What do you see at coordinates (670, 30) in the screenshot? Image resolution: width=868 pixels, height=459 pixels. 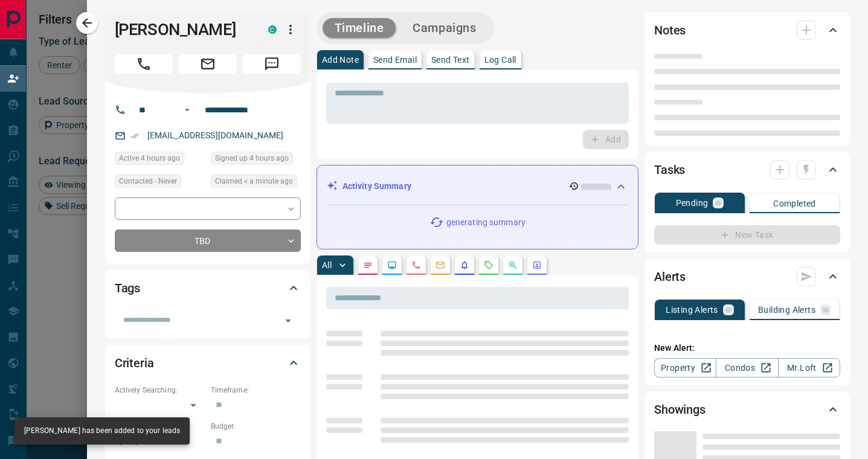 I see `h2: Notes` at bounding box center [670, 30].